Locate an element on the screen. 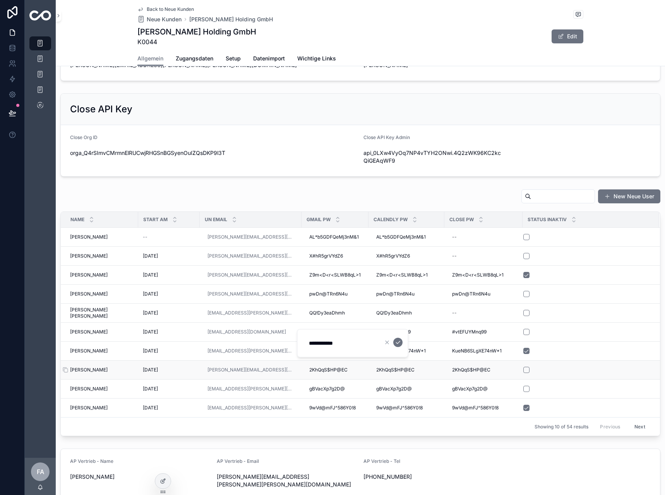 This screenshot has height=495, width=665. span: FA is located at coordinates (40, 472).